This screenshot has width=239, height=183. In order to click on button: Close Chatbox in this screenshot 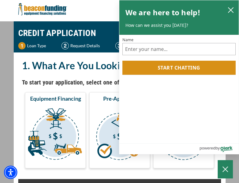, I will do `click(226, 169)`.